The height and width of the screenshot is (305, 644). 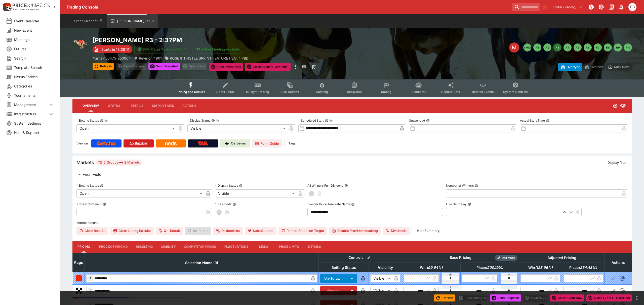 I want to click on em: ( 128.96 %), so click(x=544, y=268).